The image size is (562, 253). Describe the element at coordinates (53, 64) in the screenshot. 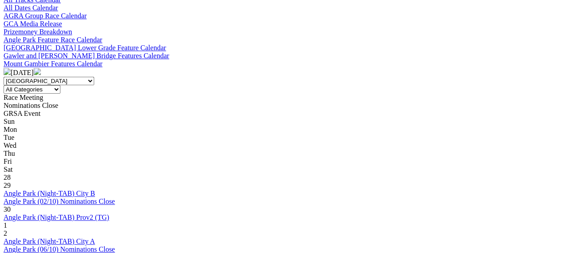

I see `a: Mount Gambier Features Calendar` at that location.